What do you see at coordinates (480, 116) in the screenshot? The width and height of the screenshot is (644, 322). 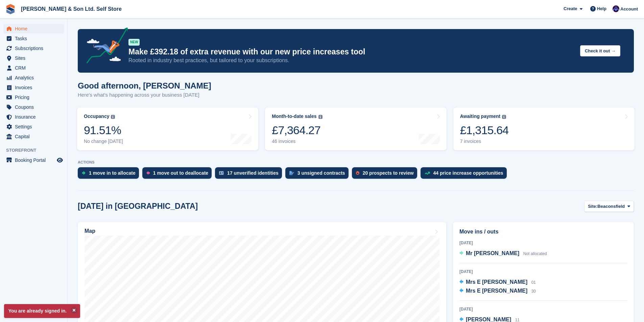 I see `div: Awaiting payment` at bounding box center [480, 116].